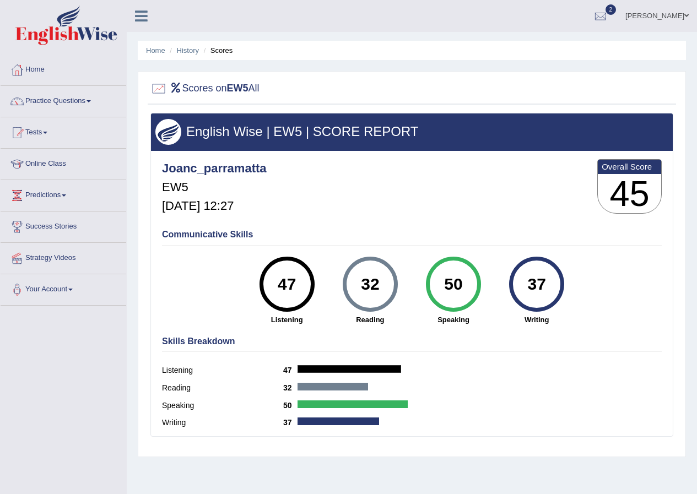  I want to click on div: 50, so click(453, 284).